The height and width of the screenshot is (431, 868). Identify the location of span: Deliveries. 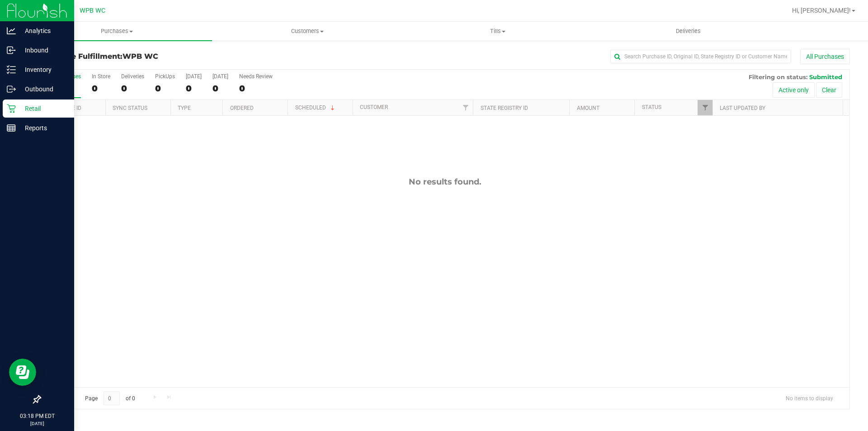
(688, 31).